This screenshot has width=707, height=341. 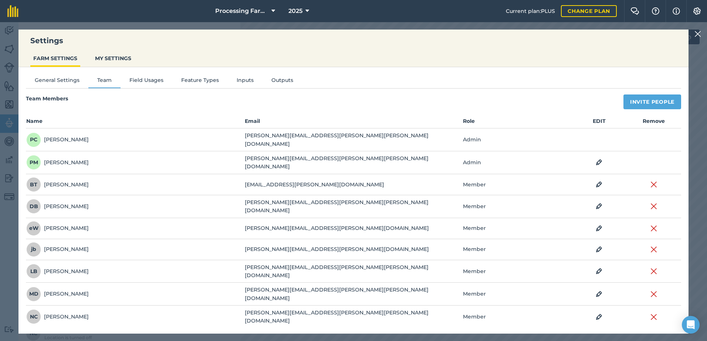 I want to click on a: Change plan, so click(x=588, y=11).